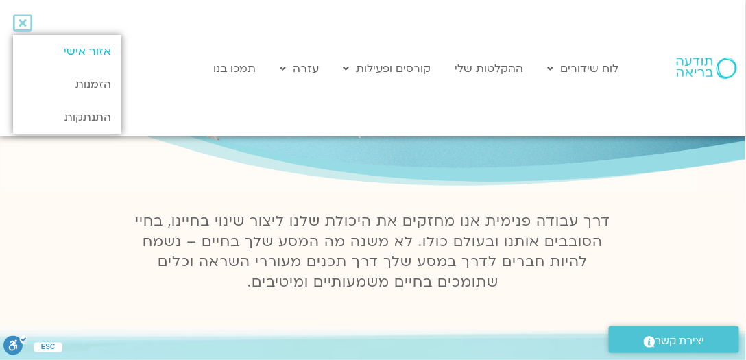  What do you see at coordinates (67, 84) in the screenshot?
I see `a: הזמנות` at bounding box center [67, 84].